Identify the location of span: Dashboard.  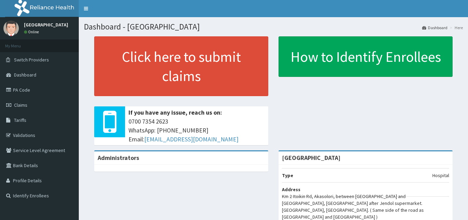
(25, 75).